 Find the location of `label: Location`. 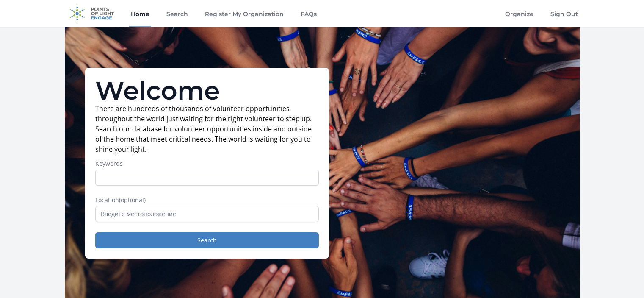

label: Location is located at coordinates (207, 200).